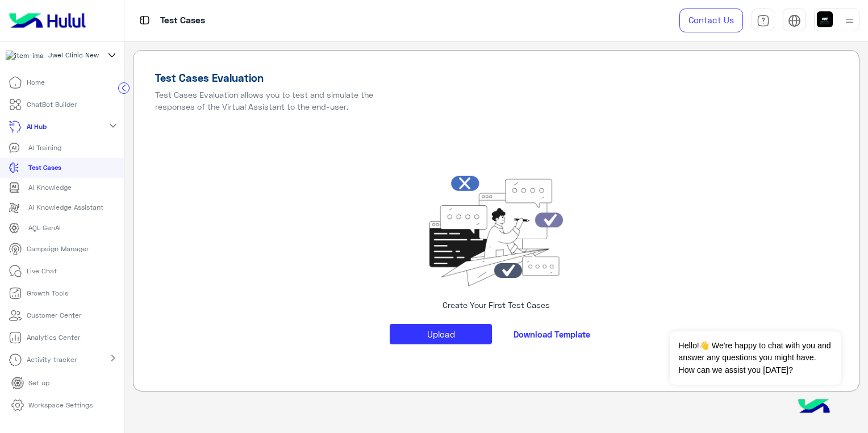  What do you see at coordinates (50, 188) in the screenshot?
I see `p: AI Knowledge` at bounding box center [50, 188].